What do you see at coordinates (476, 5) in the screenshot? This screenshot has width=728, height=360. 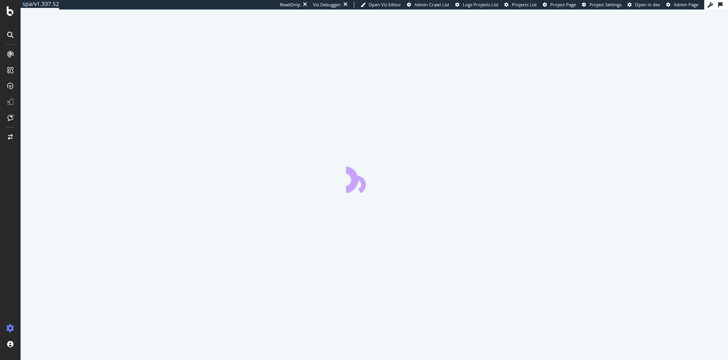 I see `a: Logs Projects List` at bounding box center [476, 5].